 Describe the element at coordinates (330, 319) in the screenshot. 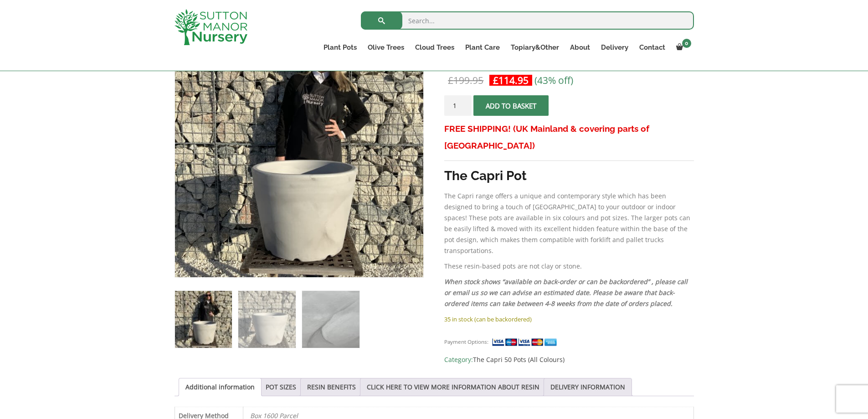

I see `img: The Capri Pot 50 Colour Grey Stone - Image 3` at that location.